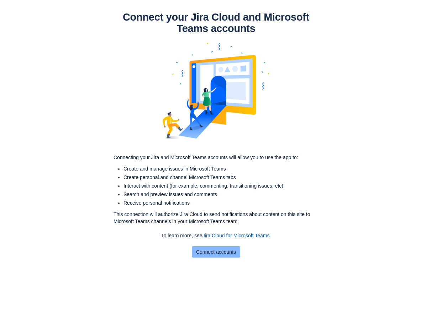 The height and width of the screenshot is (313, 432). What do you see at coordinates (216, 23) in the screenshot?
I see `h1: Connect your Jira Cloud and Microsoft Teams accounts` at bounding box center [216, 23].